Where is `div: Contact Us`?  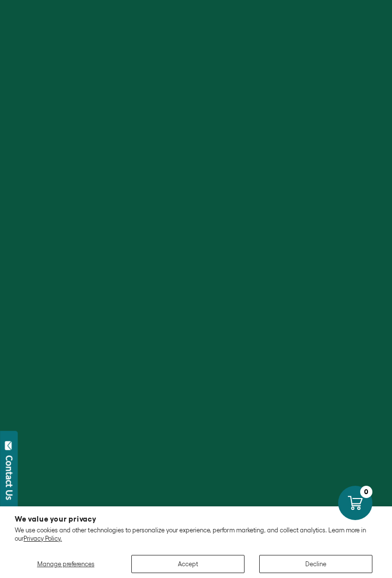 div: Contact Us is located at coordinates (9, 477).